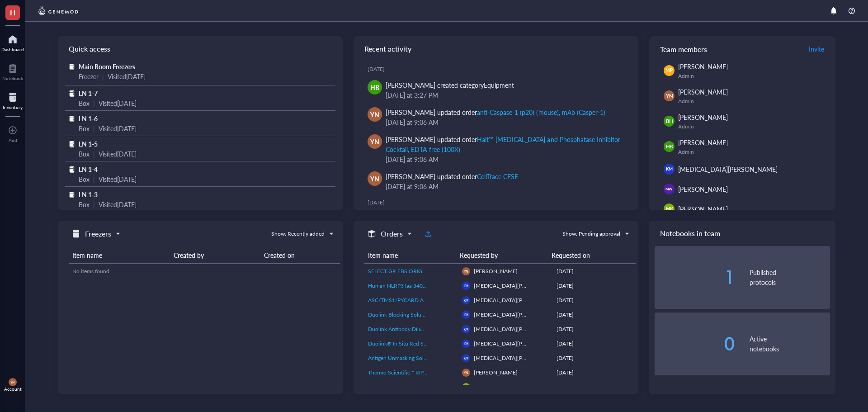 This screenshot has height=412, width=868. What do you see at coordinates (13, 49) in the screenshot?
I see `div: Dashboard` at bounding box center [13, 49].